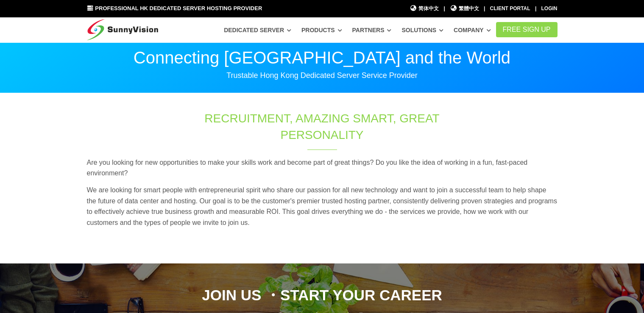 The image size is (644, 313). I want to click on a: Login, so click(549, 8).